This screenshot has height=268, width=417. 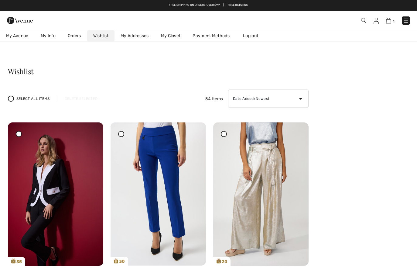 What do you see at coordinates (74, 36) in the screenshot?
I see `a: Orders` at bounding box center [74, 36].